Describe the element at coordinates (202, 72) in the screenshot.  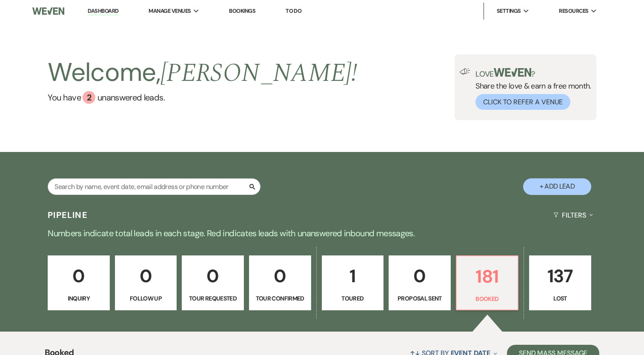
I see `h2: Welcome,` at that location.